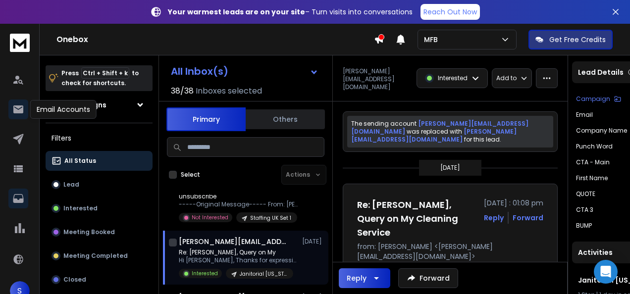 This screenshot has height=294, width=630. What do you see at coordinates (80, 161) in the screenshot?
I see `p: All Status` at bounding box center [80, 161].